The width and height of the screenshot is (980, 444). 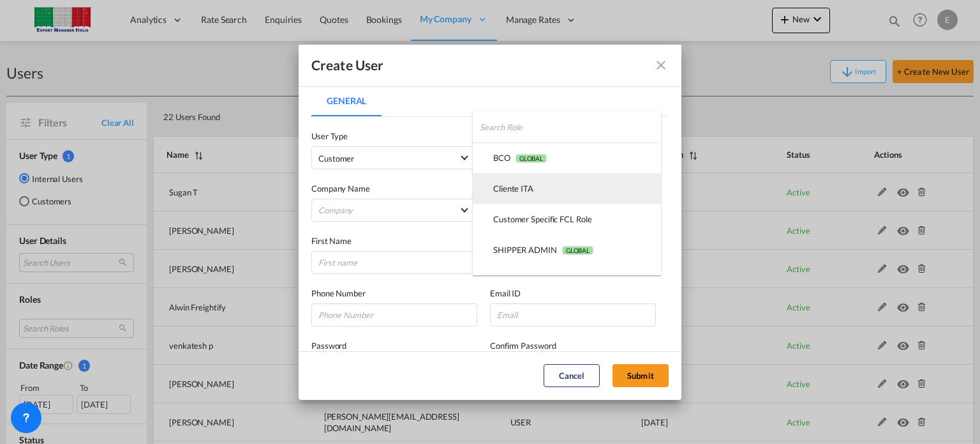 I want to click on div: SHIPPER ADMIN, so click(x=543, y=250).